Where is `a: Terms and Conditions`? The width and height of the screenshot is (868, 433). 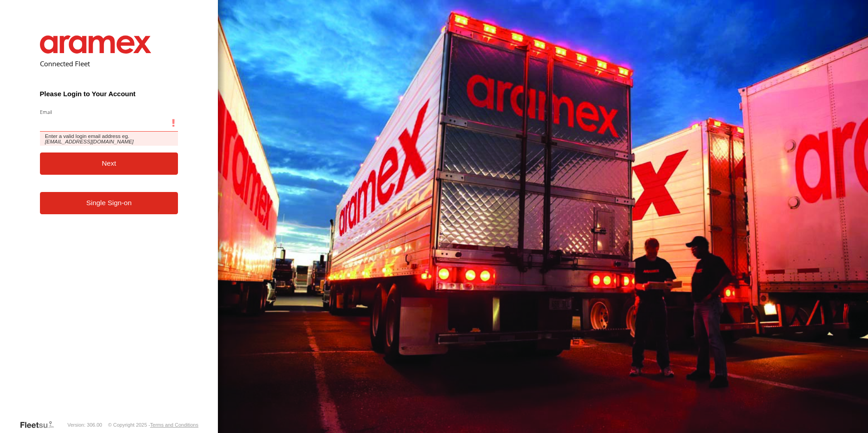 a: Terms and Conditions is located at coordinates (175, 425).